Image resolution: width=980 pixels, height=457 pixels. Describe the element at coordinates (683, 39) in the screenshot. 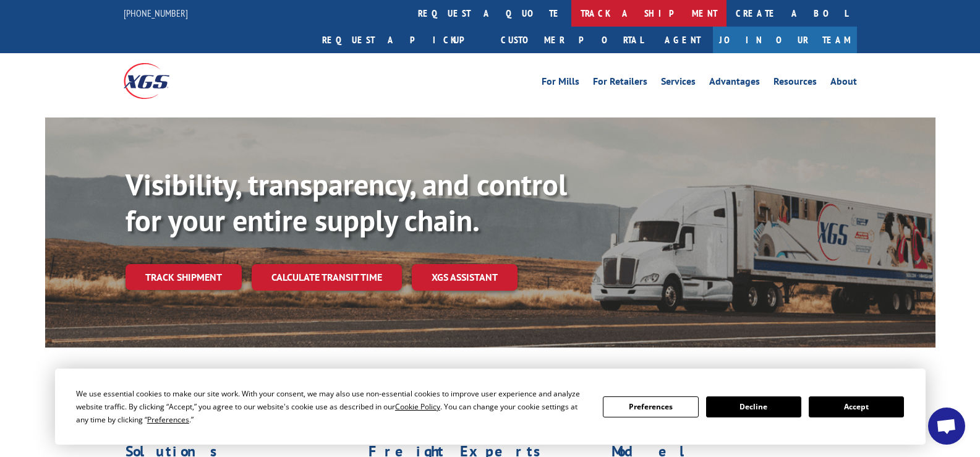

I see `a: Agent` at that location.